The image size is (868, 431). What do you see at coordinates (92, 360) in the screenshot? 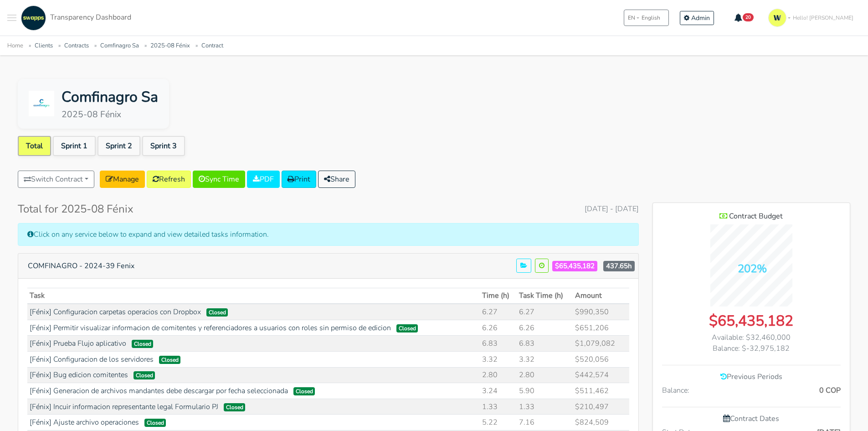
I see `a: [Fénix] Configuracion de los servidores` at bounding box center [92, 360].